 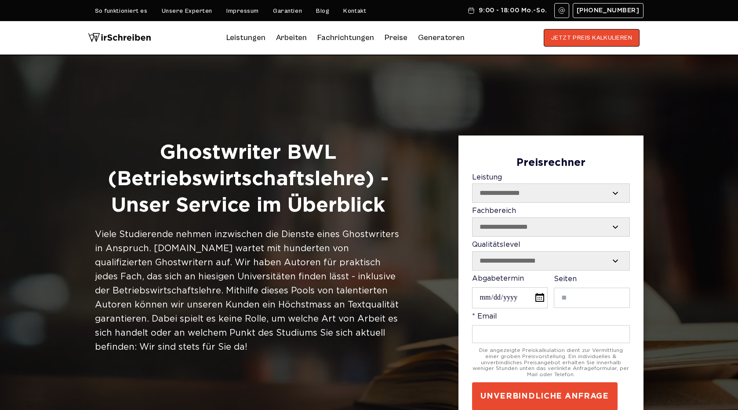 I want to click on span: 9:00 - 18:00 Mo.-So., so click(x=512, y=11).